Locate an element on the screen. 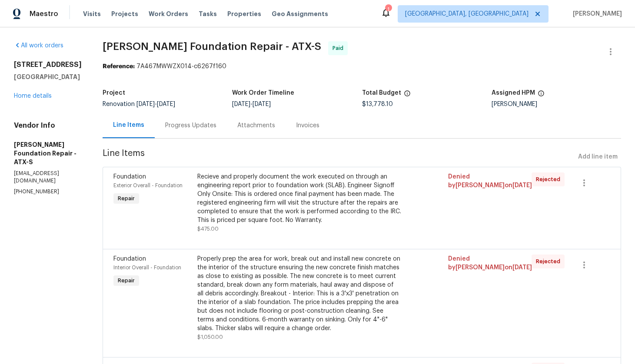 This screenshot has width=635, height=364. h5: Project is located at coordinates (114, 93).